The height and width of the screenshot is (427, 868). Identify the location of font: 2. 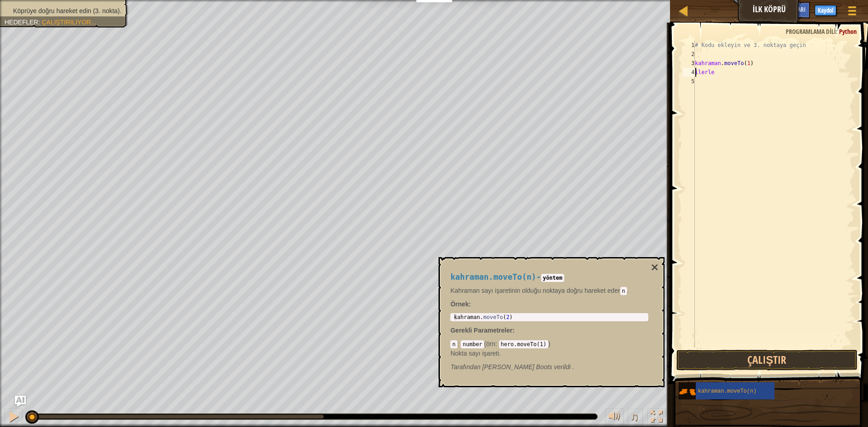
(693, 54).